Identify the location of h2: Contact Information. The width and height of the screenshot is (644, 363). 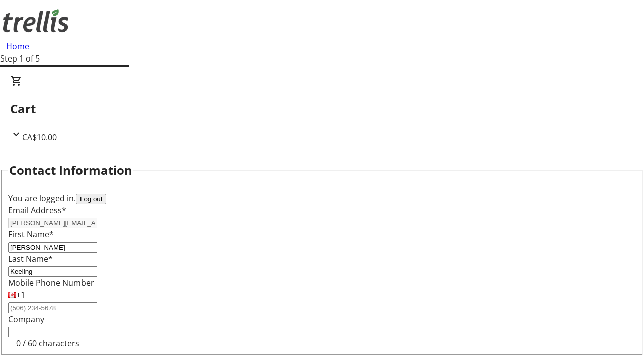
(71, 171).